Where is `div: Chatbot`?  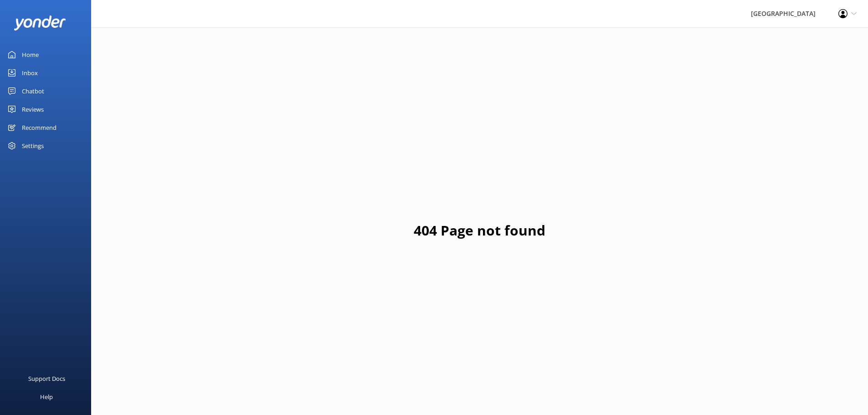
div: Chatbot is located at coordinates (33, 91).